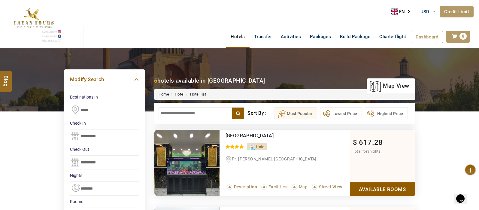  Describe the element at coordinates (425, 12) in the screenshot. I see `span: USD` at that location.